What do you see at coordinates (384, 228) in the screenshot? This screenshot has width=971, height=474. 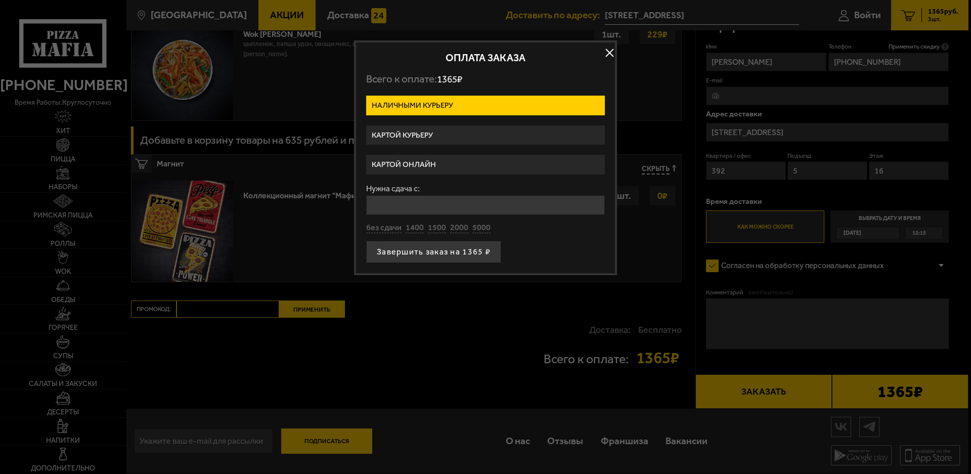 I see `button: без сдачи` at bounding box center [384, 228].